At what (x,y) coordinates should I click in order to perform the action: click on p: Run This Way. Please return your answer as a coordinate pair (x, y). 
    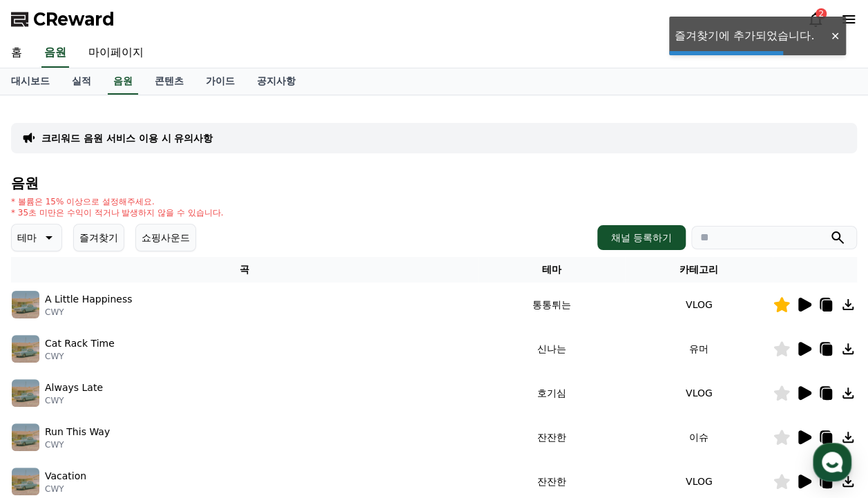
    Looking at the image, I should click on (77, 432).